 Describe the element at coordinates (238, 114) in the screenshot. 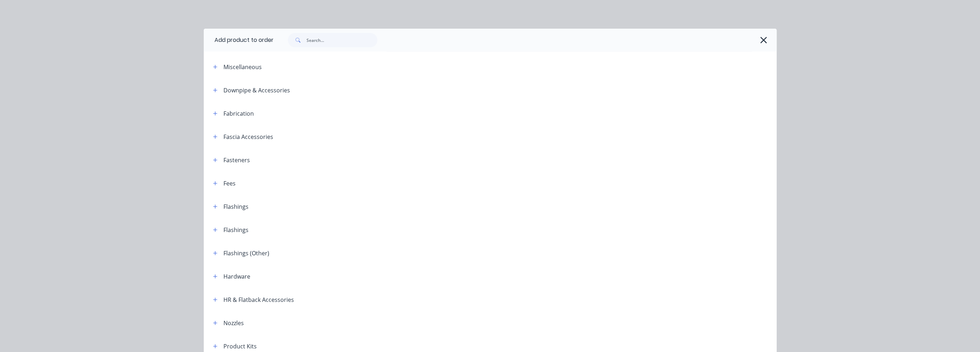

I see `div: Fabrication` at that location.